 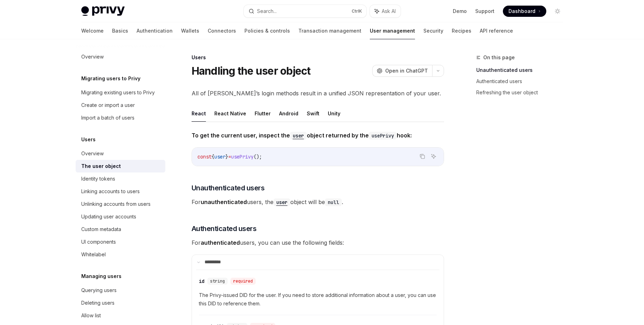 What do you see at coordinates (251, 70) in the screenshot?
I see `h1: Handling the user object` at bounding box center [251, 70].